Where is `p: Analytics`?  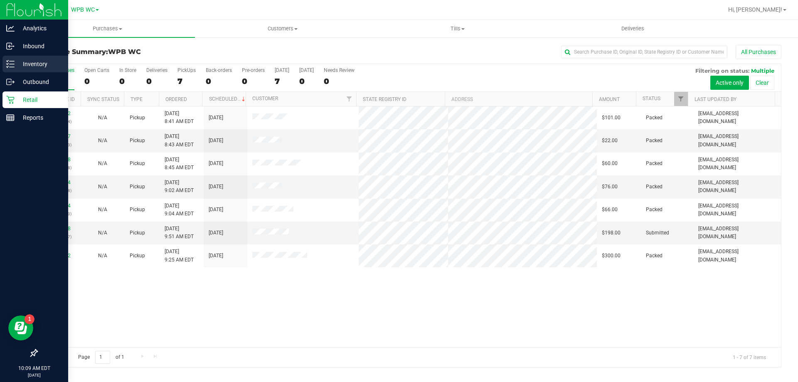 p: Analytics is located at coordinates (39, 28).